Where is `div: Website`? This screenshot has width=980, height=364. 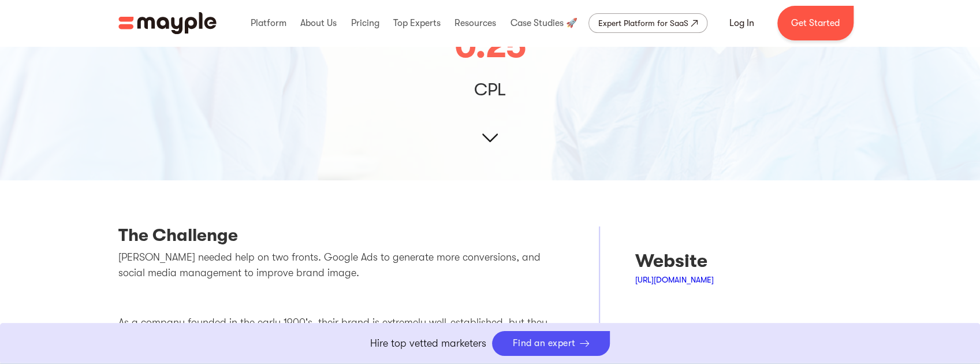
div: Website is located at coordinates (708, 261).